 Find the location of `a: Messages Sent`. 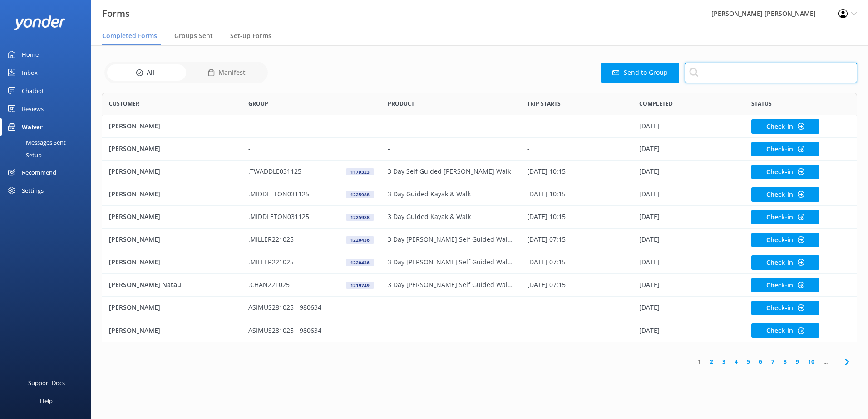

a: Messages Sent is located at coordinates (48, 142).